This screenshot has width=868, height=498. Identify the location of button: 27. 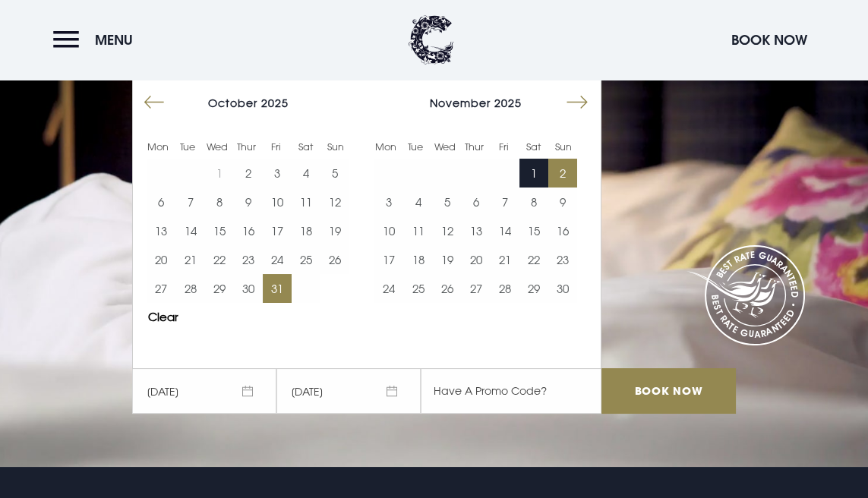
(476, 289).